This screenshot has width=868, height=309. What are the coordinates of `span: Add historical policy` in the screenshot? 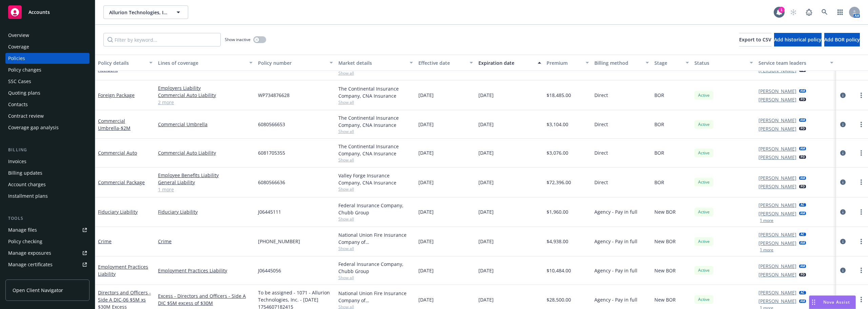 It's located at (798, 40).